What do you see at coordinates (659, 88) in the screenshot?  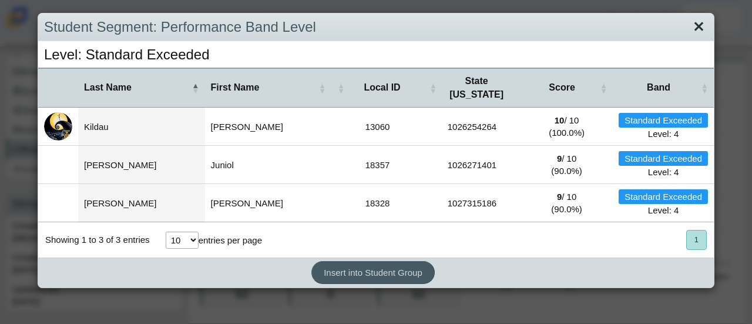 I see `span: Band` at bounding box center [659, 88].